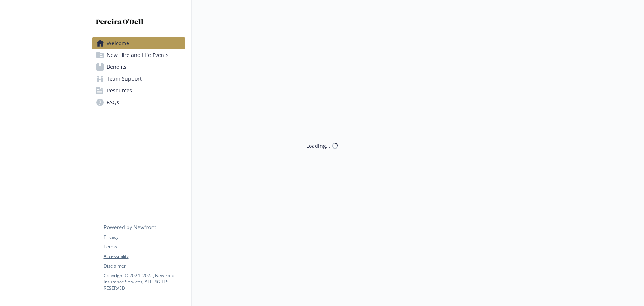 This screenshot has height=306, width=644. What do you see at coordinates (139, 67) in the screenshot?
I see `a: Benefits` at bounding box center [139, 67].